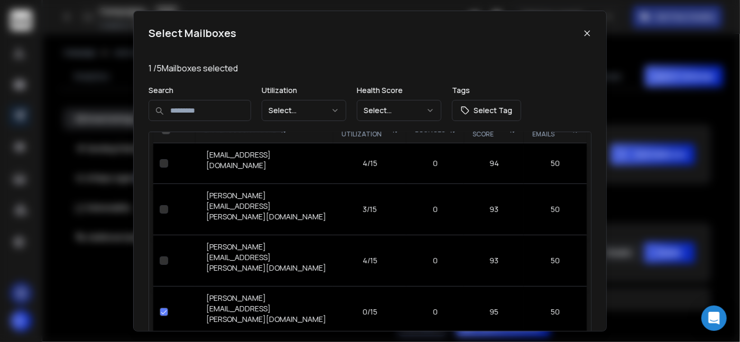  I want to click on p: Tags, so click(486, 90).